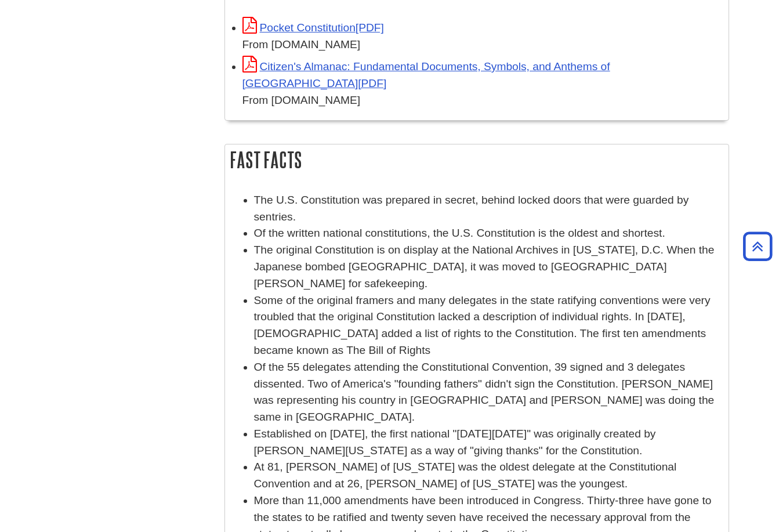 This screenshot has height=532, width=779. I want to click on li: Some of the original framers and many delegates in the state ratifying conventions were very trou..., so click(489, 325).